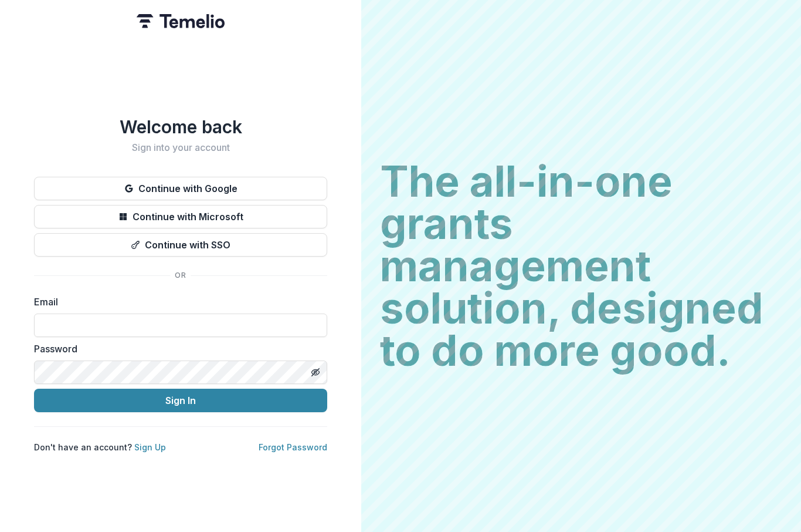  What do you see at coordinates (181, 147) in the screenshot?
I see `h2: Sign into your account` at bounding box center [181, 147].